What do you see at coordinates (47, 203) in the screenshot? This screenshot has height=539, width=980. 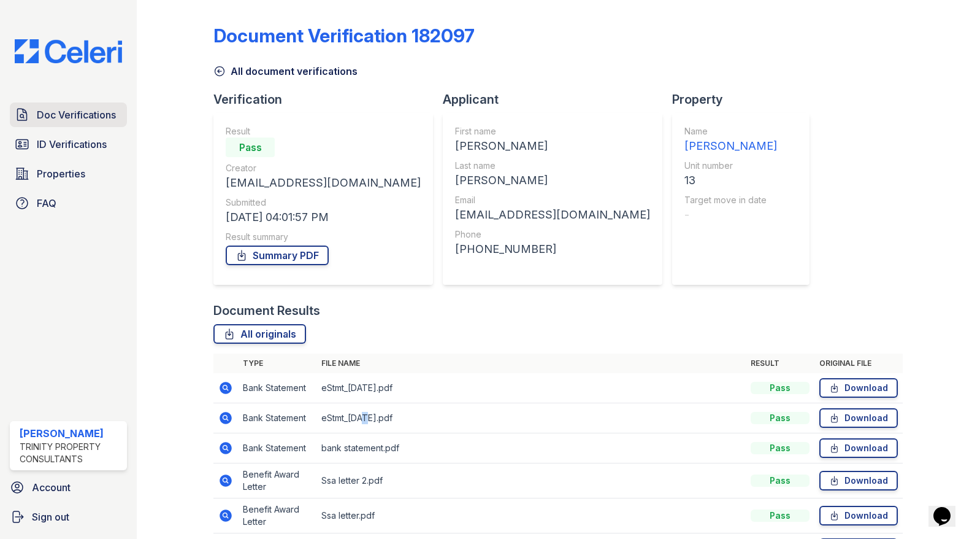 I see `span: FAQ` at bounding box center [47, 203].